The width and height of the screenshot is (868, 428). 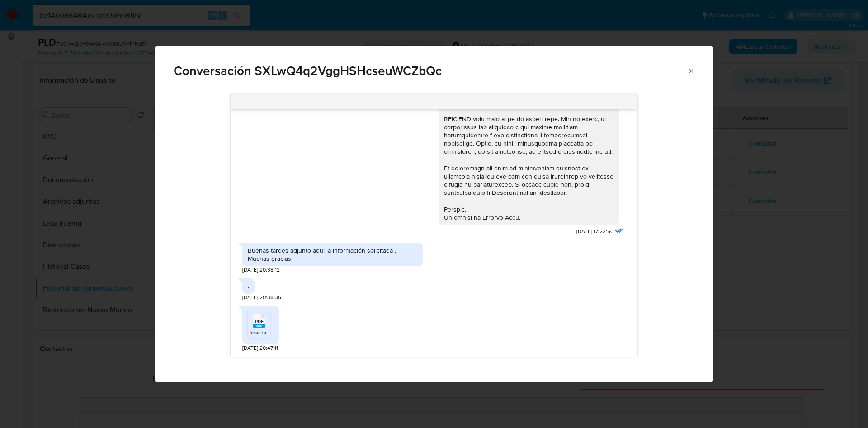 What do you see at coordinates (259, 321) in the screenshot?
I see `span: PDF` at bounding box center [259, 321].